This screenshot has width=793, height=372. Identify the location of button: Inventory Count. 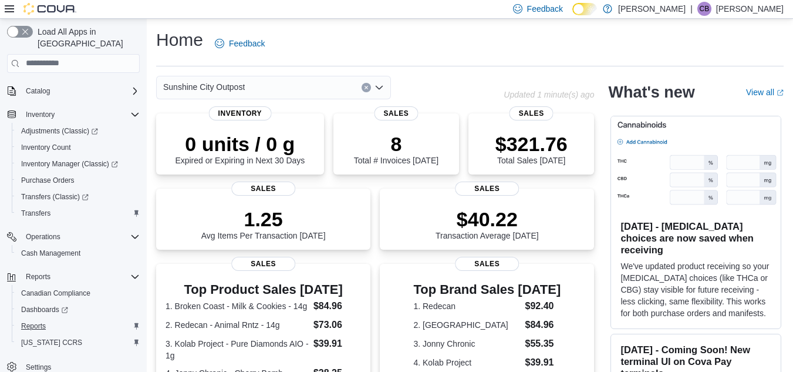
(78, 147).